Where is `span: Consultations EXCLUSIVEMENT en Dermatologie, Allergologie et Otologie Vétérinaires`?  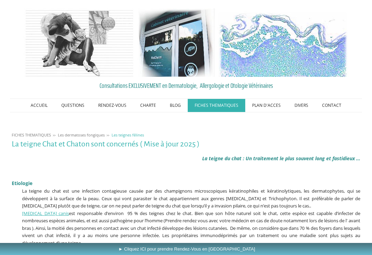
span: Consultations EXCLUSIVEMENT en Dermatologie, Allergologie et Otologie Vétérinaires is located at coordinates (186, 85).